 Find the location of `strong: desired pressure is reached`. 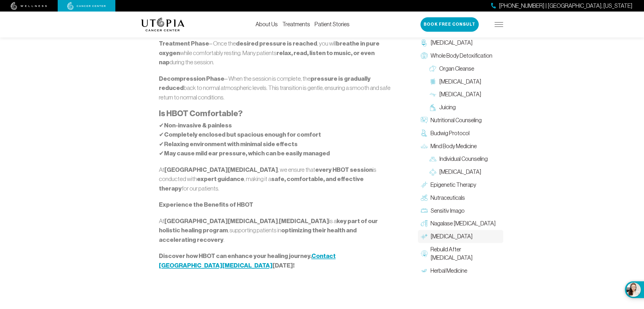

strong: desired pressure is reached is located at coordinates (277, 44).